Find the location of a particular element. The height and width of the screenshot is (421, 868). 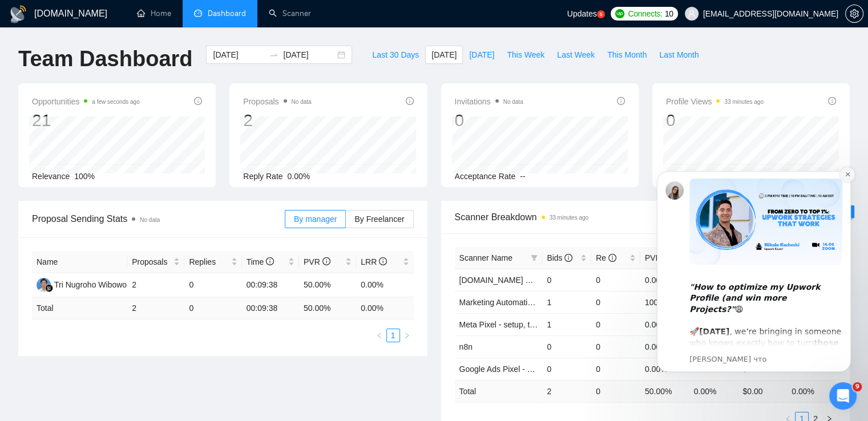

span: Invitations is located at coordinates (490, 101).